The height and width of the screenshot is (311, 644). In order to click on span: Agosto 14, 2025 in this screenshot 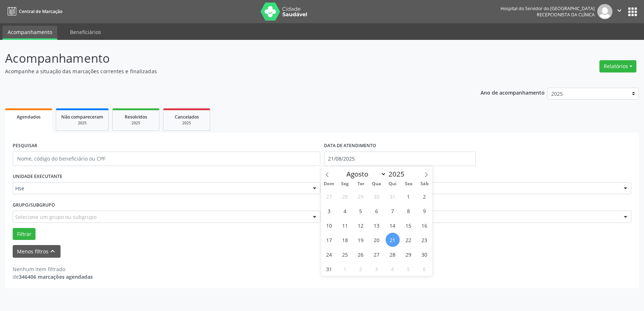, I will do `click(392, 225)`.